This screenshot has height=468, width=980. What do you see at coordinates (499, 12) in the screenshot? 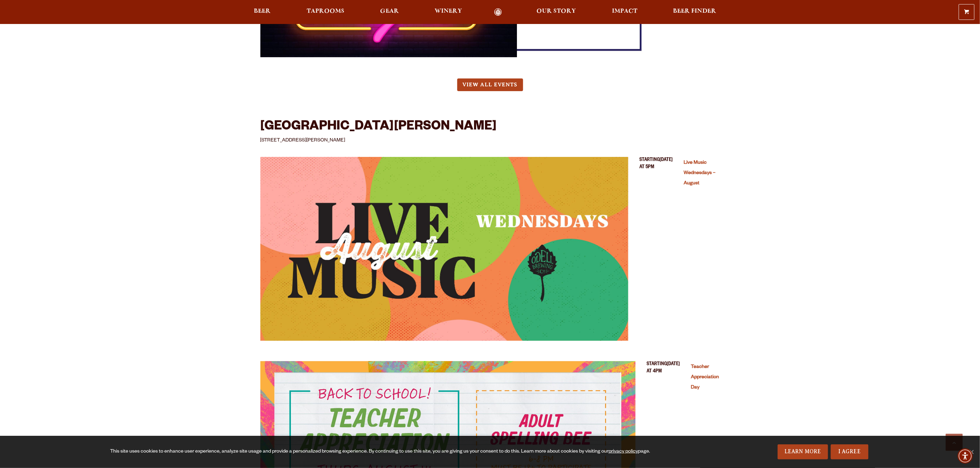
I see `a: Odell Home` at bounding box center [499, 12].